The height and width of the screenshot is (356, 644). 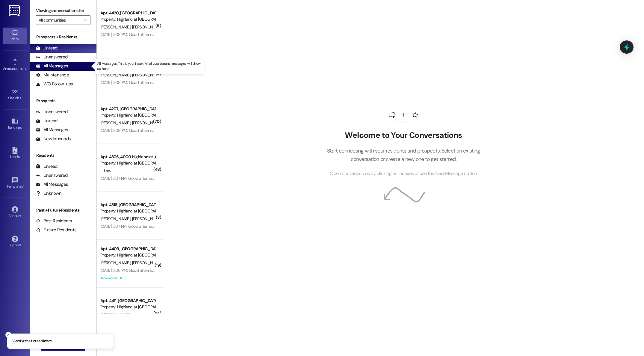 What do you see at coordinates (56, 230) in the screenshot?
I see `div: Future Residents` at bounding box center [56, 230].